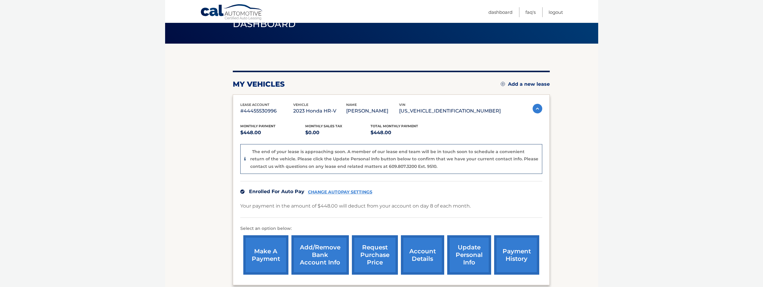 Image resolution: width=763 pixels, height=287 pixels. I want to click on img: add.svg, so click(503, 84).